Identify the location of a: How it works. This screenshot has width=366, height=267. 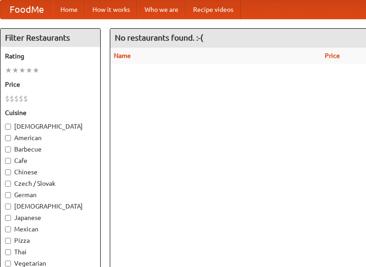
(111, 10).